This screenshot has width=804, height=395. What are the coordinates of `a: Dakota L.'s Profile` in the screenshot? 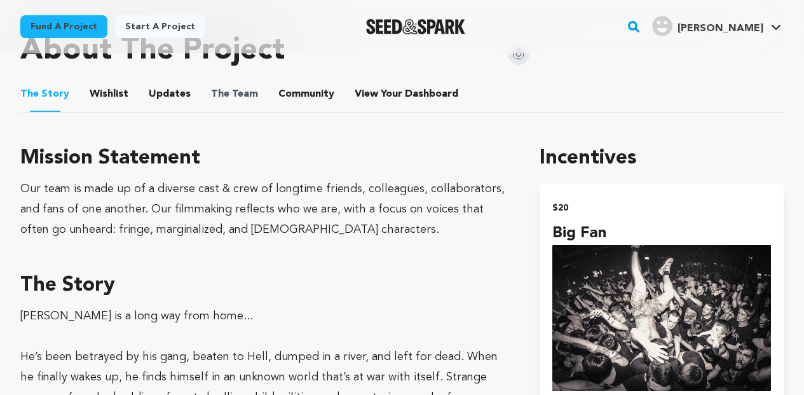 It's located at (716, 25).